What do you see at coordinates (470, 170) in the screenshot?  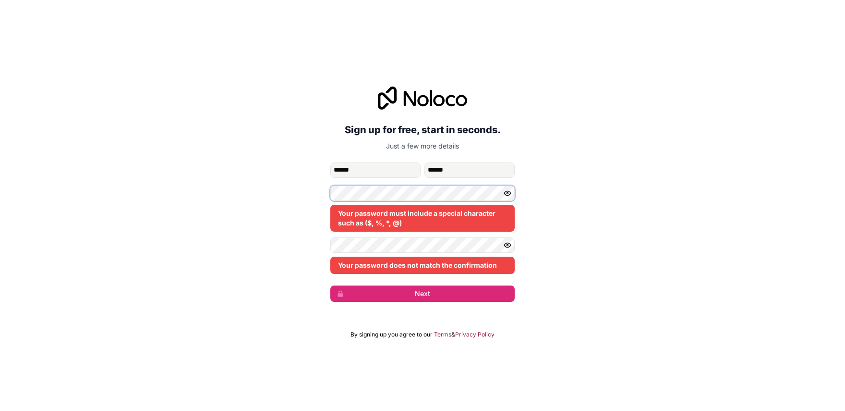 I see `input: family-name` at bounding box center [470, 170].